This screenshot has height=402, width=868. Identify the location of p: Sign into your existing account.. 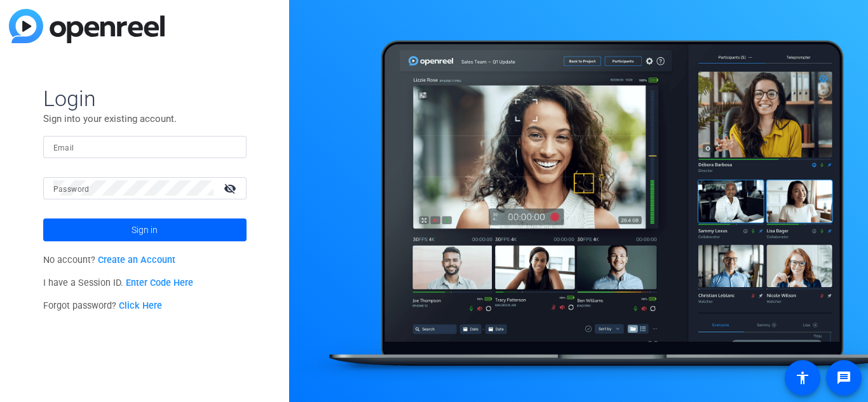
(144, 119).